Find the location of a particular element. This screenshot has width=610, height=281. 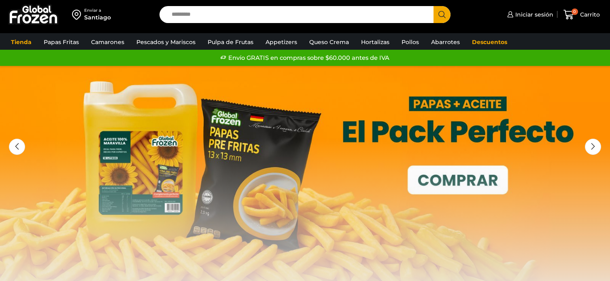

a: Queso Crema is located at coordinates (329, 42).